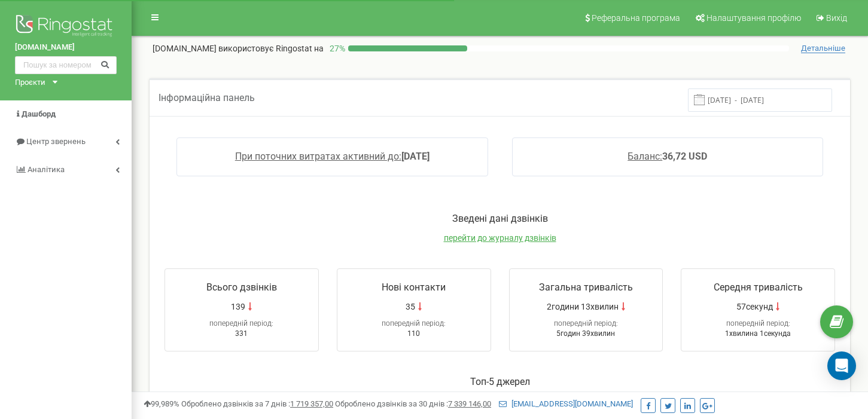 The width and height of the screenshot is (868, 419). I want to click on span: 5годин 39хвилин, so click(586, 333).